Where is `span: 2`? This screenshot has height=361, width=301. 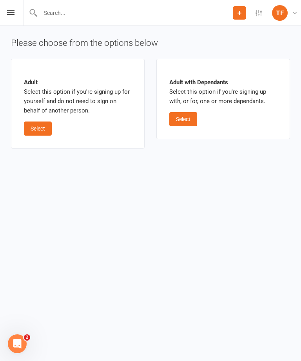 span: 2 is located at coordinates (27, 337).